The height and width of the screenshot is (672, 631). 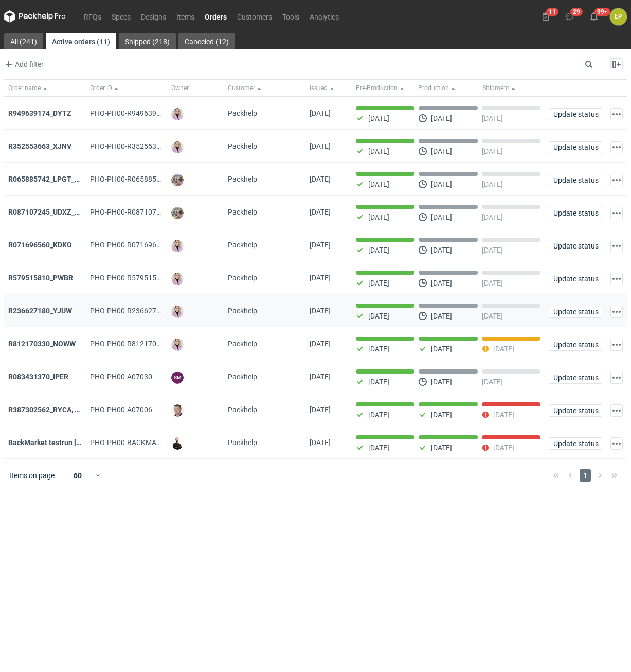 What do you see at coordinates (78, 475) in the screenshot?
I see `div: 60` at bounding box center [78, 475].